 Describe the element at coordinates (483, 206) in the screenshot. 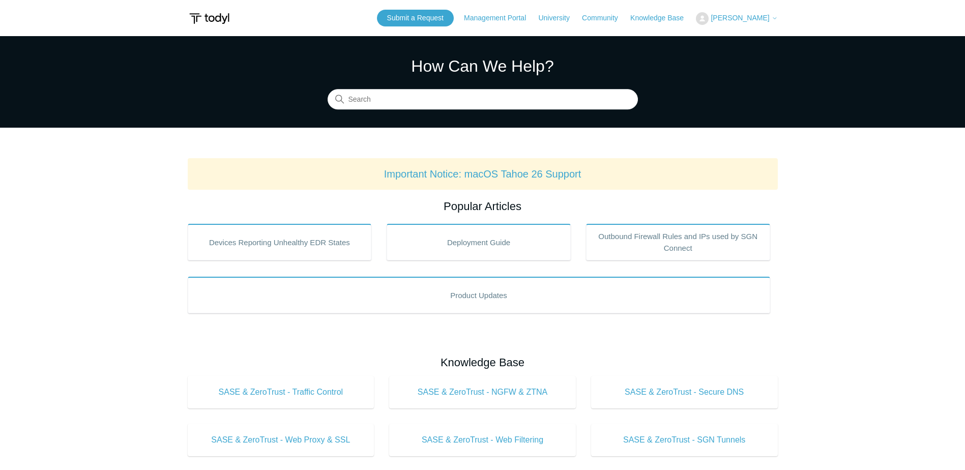

I see `h2: Popular Articles` at that location.